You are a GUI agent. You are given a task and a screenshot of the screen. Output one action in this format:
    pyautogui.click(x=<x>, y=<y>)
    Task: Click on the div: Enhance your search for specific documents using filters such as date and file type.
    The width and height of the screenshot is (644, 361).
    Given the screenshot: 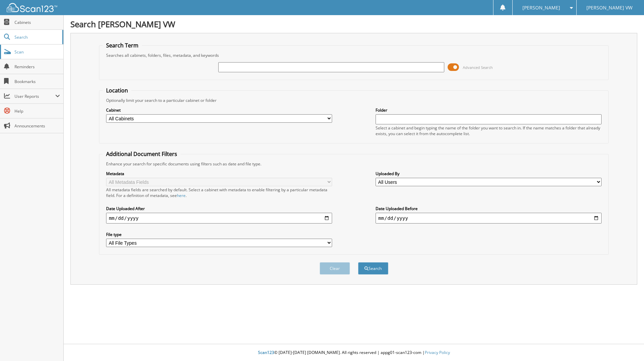 What is the action you would take?
    pyautogui.click(x=353, y=164)
    